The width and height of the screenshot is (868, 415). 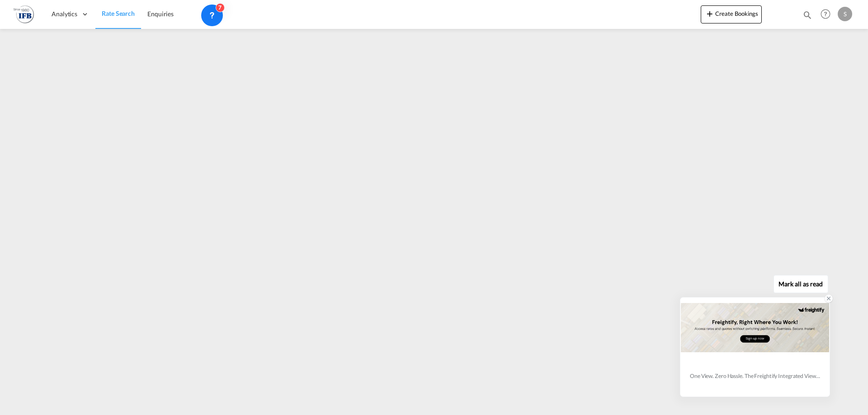 I want to click on md-icon: icon-magnify, so click(x=808, y=15).